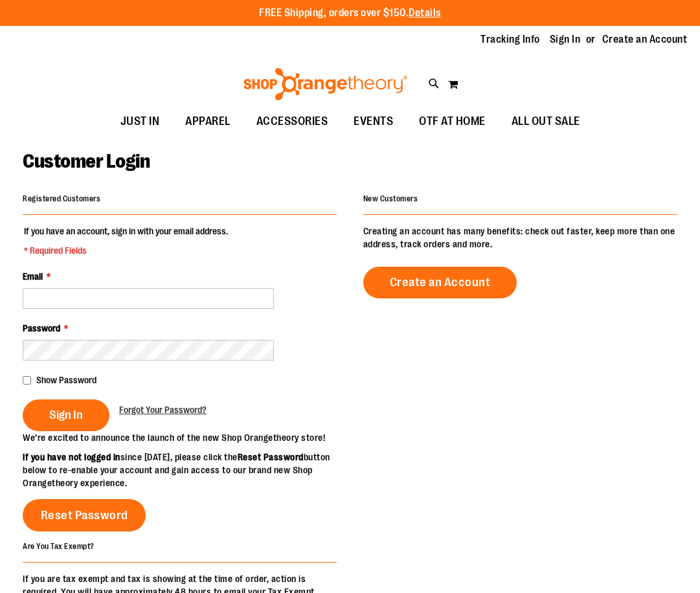 The height and width of the screenshot is (593, 700). What do you see at coordinates (390, 199) in the screenshot?
I see `strong: New Customers` at bounding box center [390, 199].